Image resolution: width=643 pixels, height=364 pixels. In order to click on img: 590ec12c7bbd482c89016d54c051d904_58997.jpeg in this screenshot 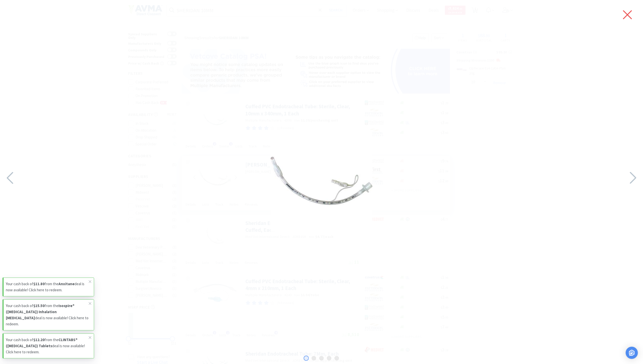, I will do `click(322, 181)`.